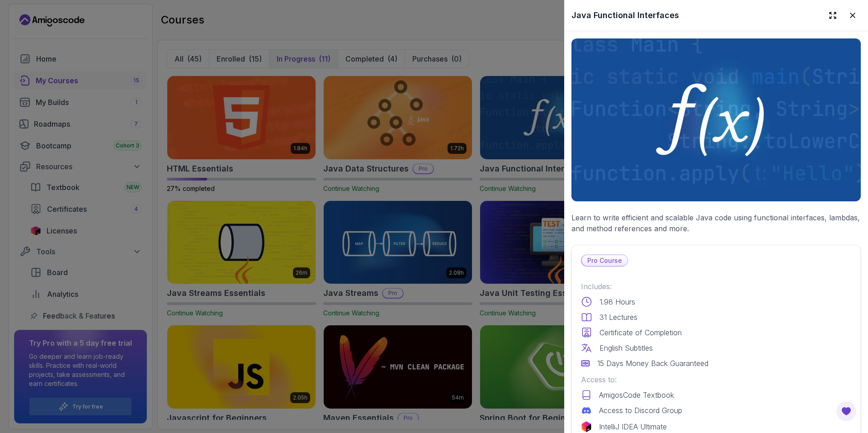  What do you see at coordinates (641, 332) in the screenshot?
I see `p: Certificate of Completion` at bounding box center [641, 332].